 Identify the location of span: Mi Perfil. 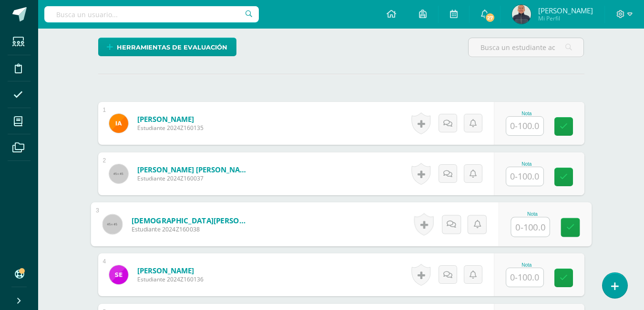
(565, 18).